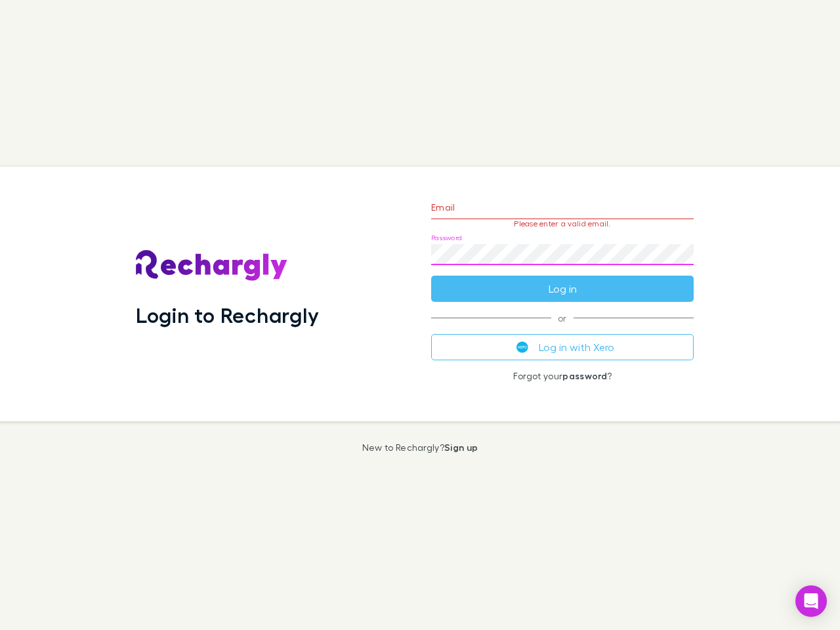 Image resolution: width=840 pixels, height=630 pixels. Describe the element at coordinates (562, 347) in the screenshot. I see `button: Log in with Xero` at that location.